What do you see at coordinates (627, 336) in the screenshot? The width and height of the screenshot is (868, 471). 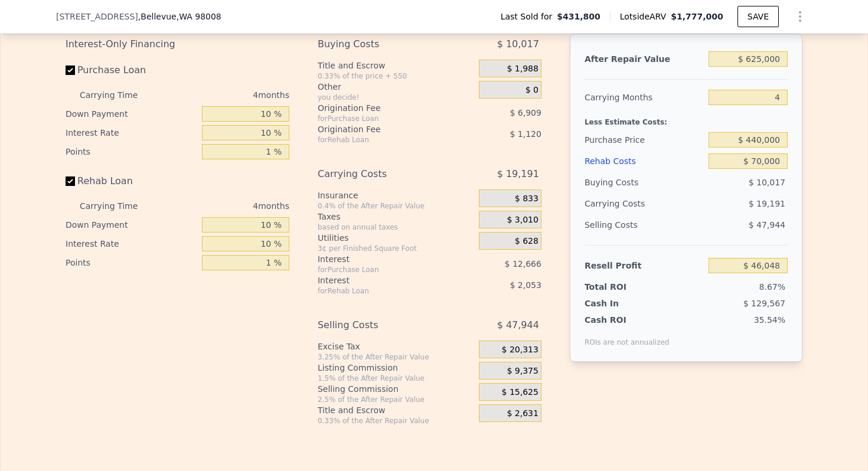 I see `div: ROIs are not annualized` at bounding box center [627, 336].